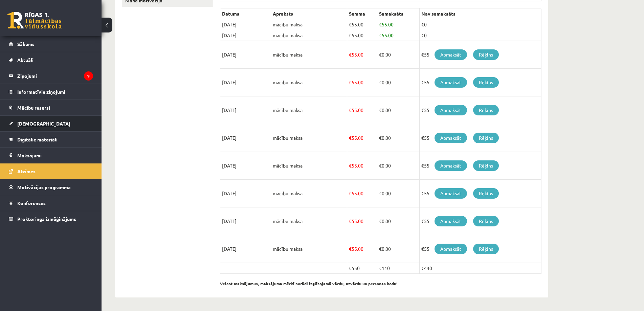  What do you see at coordinates (26, 60) in the screenshot?
I see `span: Aktuāli` at bounding box center [26, 60].